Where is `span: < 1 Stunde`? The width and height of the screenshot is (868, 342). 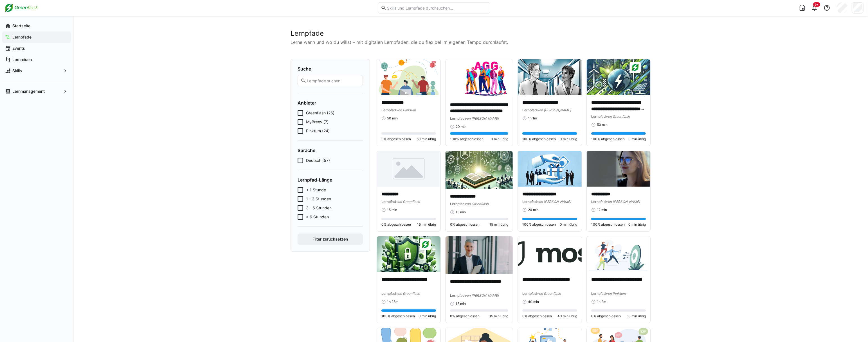 span: < 1 Stunde is located at coordinates (315, 190).